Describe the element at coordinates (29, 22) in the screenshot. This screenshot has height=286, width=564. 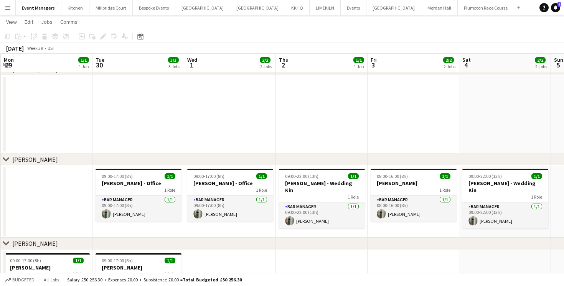
I see `span: Edit` at that location.